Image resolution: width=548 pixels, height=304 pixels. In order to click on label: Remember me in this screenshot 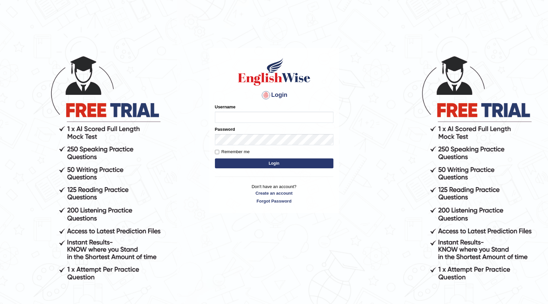, I will do `click(233, 152)`.